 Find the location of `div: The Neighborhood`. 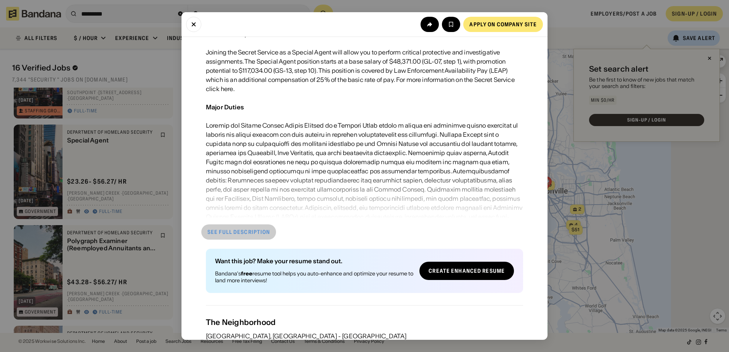

div: The Neighborhood is located at coordinates (364, 322).